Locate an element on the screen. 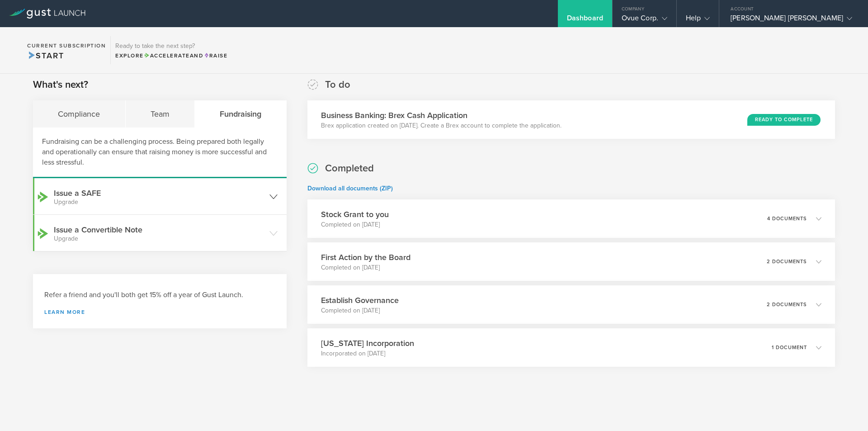 The height and width of the screenshot is (431, 868). p: 1 document is located at coordinates (789, 347).